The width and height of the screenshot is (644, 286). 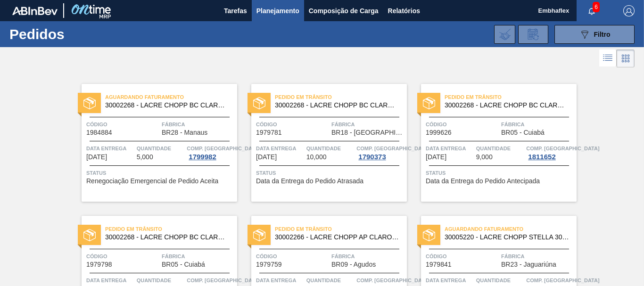 I want to click on div: Solicitação de Revisão de Pedidos, so click(x=533, y=34).